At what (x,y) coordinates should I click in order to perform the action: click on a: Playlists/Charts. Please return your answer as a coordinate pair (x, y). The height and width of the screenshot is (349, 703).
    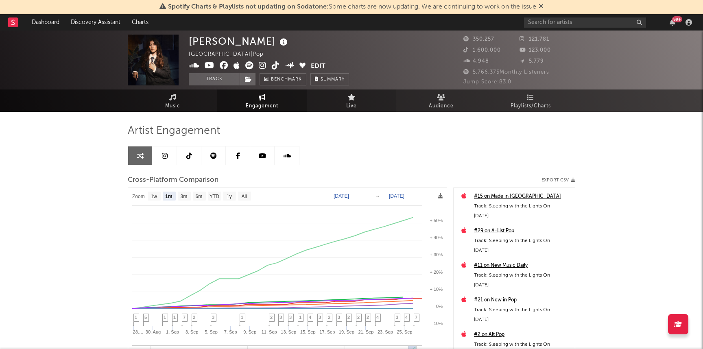
    Looking at the image, I should click on (530, 100).